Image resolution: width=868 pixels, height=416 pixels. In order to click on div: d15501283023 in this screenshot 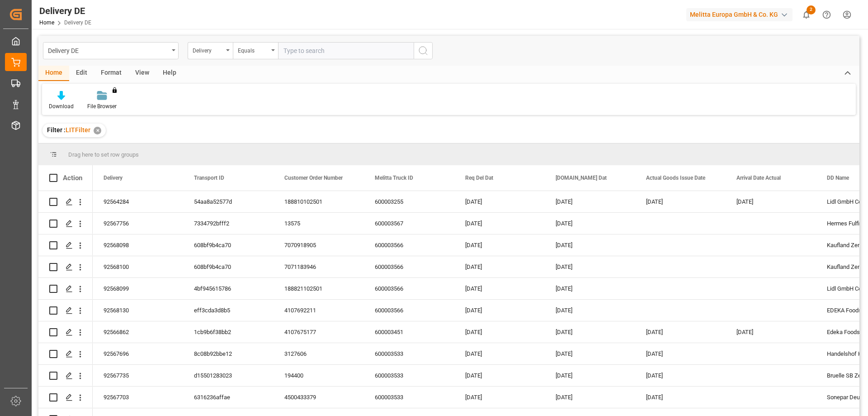, I will do `click(228, 375)`.